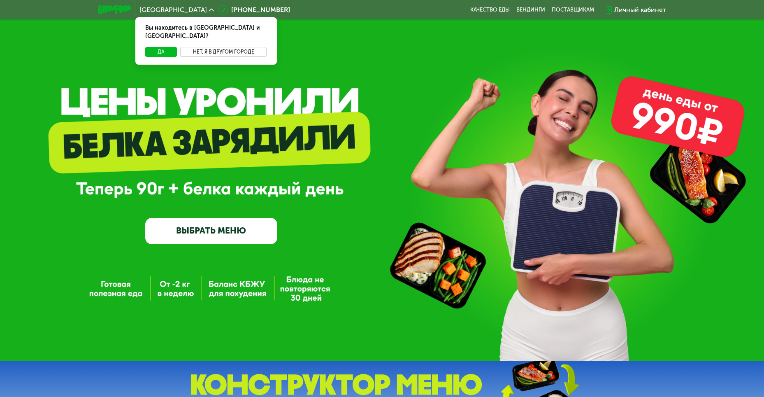  I want to click on div: поставщикам, so click(573, 10).